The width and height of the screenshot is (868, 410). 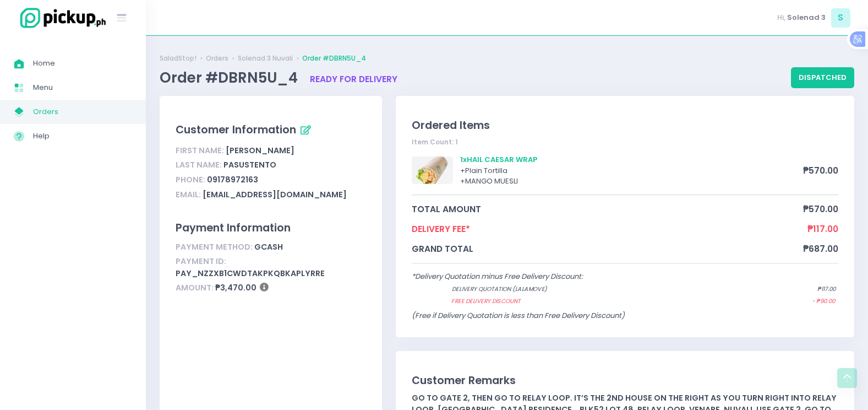 I want to click on a: Order #DBRN5U_4, so click(x=334, y=58).